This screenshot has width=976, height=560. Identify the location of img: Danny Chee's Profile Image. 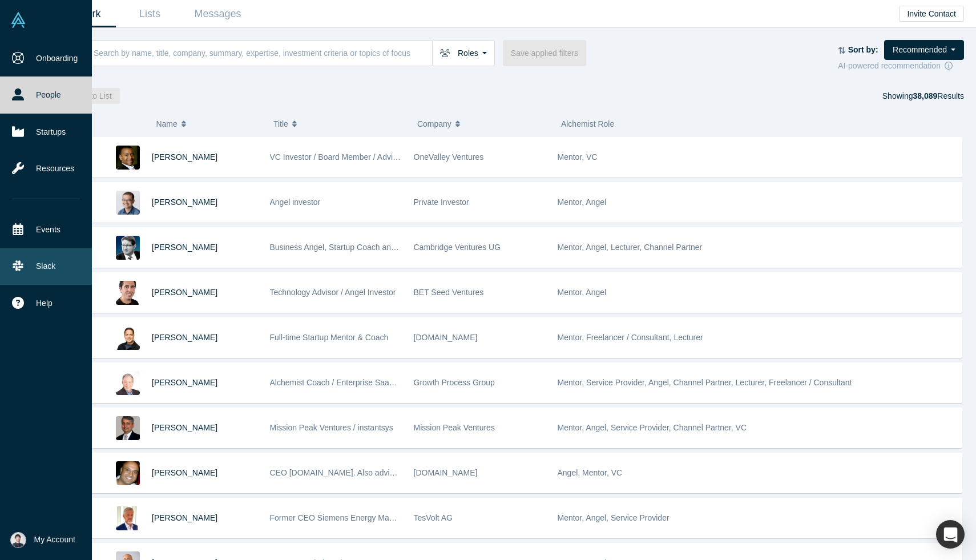
(128, 202).